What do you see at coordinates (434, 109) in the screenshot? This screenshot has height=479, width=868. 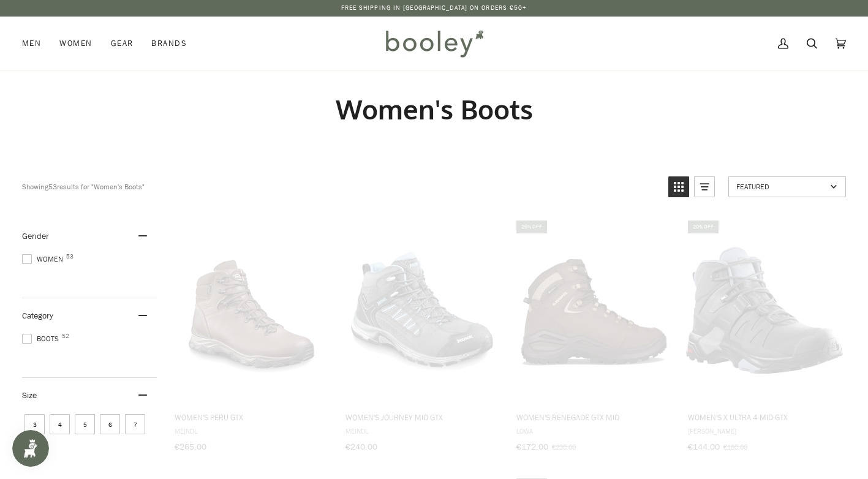 I see `h1: Women's Boots` at bounding box center [434, 109].